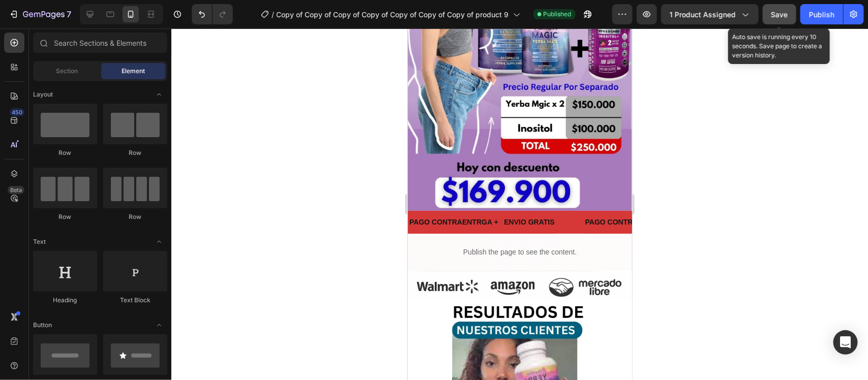 This screenshot has height=380, width=868. Describe the element at coordinates (822, 14) in the screenshot. I see `div: Publish` at that location.